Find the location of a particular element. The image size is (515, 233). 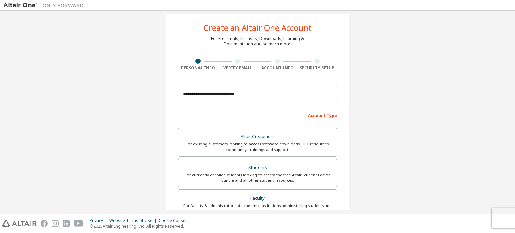

div: Account Info is located at coordinates (277, 68).